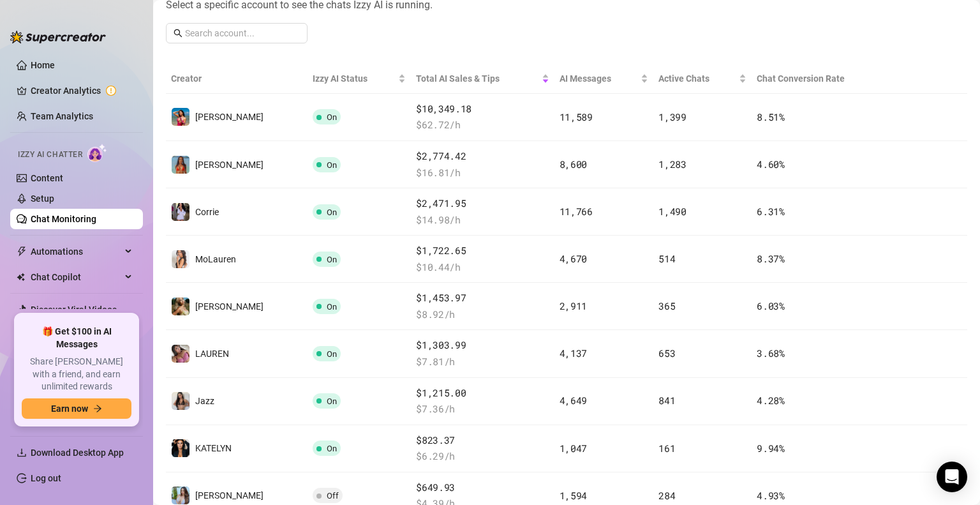  What do you see at coordinates (770, 164) in the screenshot?
I see `span: 4.60 %` at bounding box center [770, 164].